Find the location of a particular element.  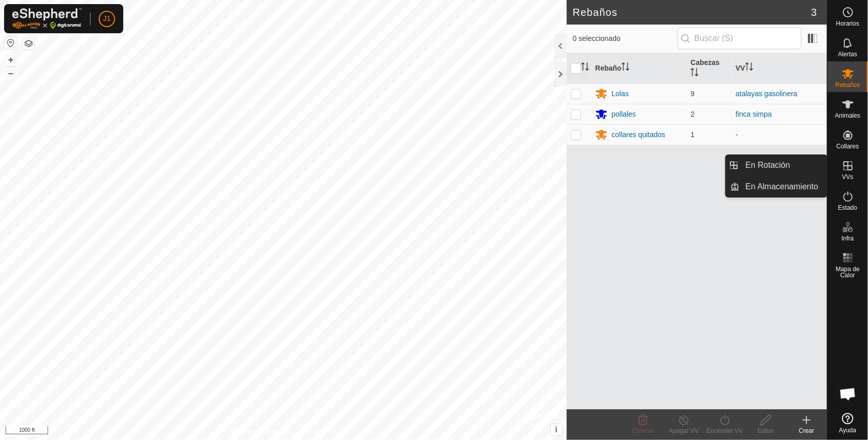

span: 2 is located at coordinates (693, 114).